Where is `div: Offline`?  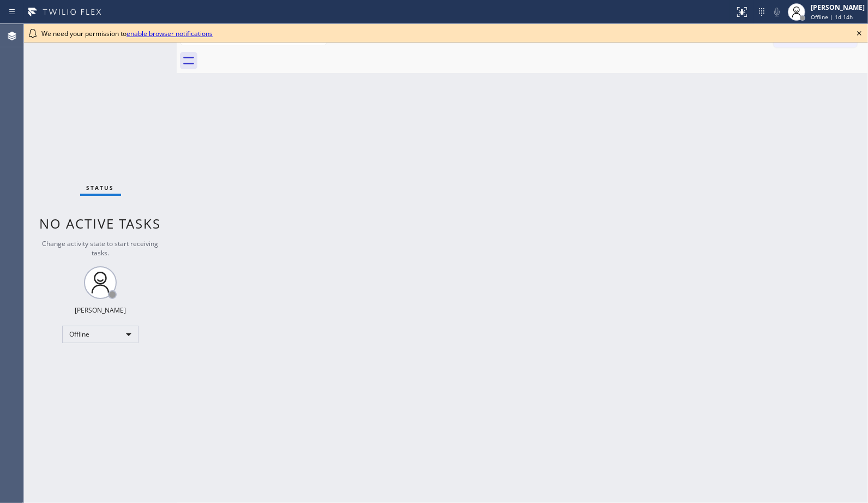
div: Offline is located at coordinates (100, 335).